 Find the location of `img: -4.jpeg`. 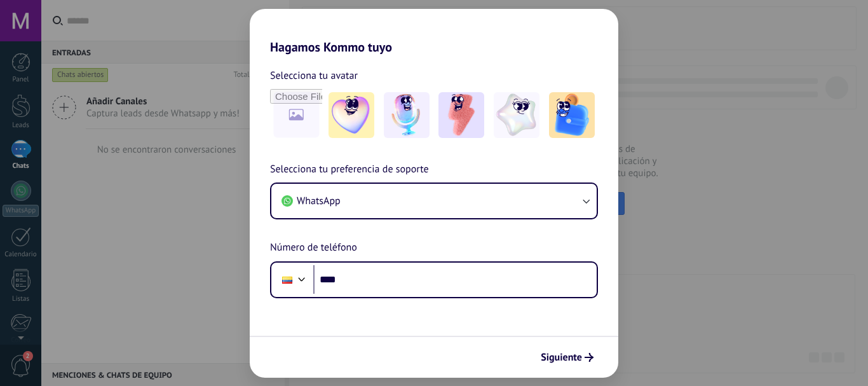

img: -4.jpeg is located at coordinates (516, 115).